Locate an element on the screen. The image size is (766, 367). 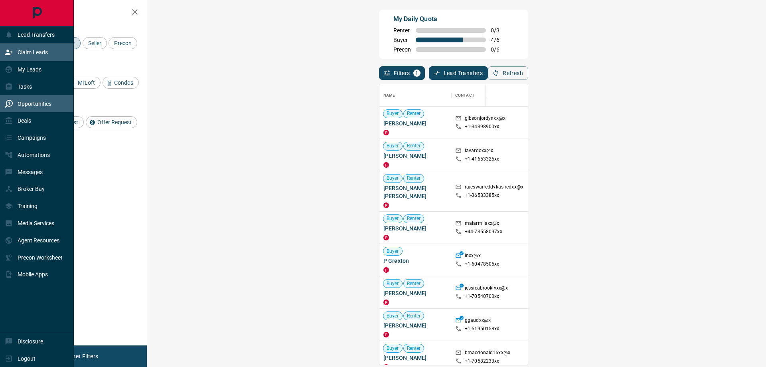
p: +1- 60478505xx is located at coordinates (482, 264).